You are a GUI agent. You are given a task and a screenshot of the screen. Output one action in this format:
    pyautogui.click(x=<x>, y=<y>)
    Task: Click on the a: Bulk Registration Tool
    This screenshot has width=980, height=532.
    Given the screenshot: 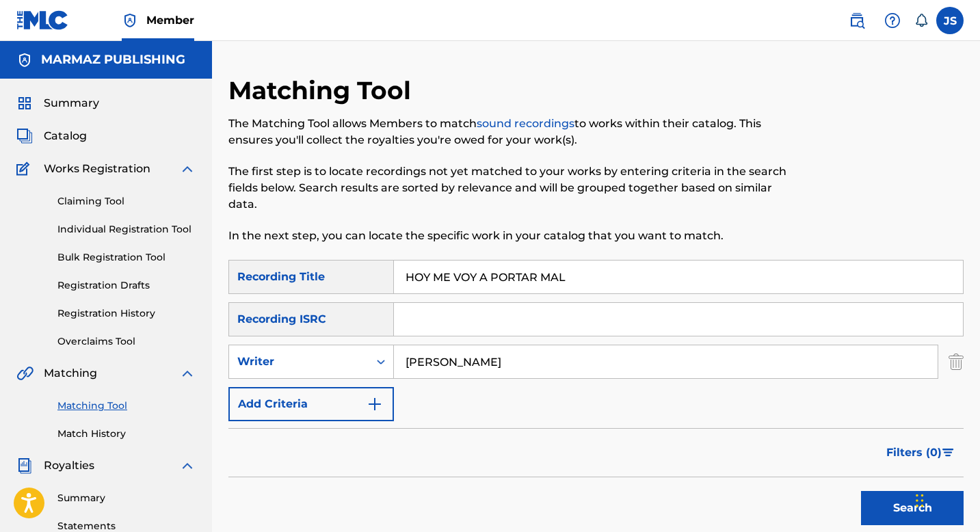 What is the action you would take?
    pyautogui.click(x=127, y=257)
    